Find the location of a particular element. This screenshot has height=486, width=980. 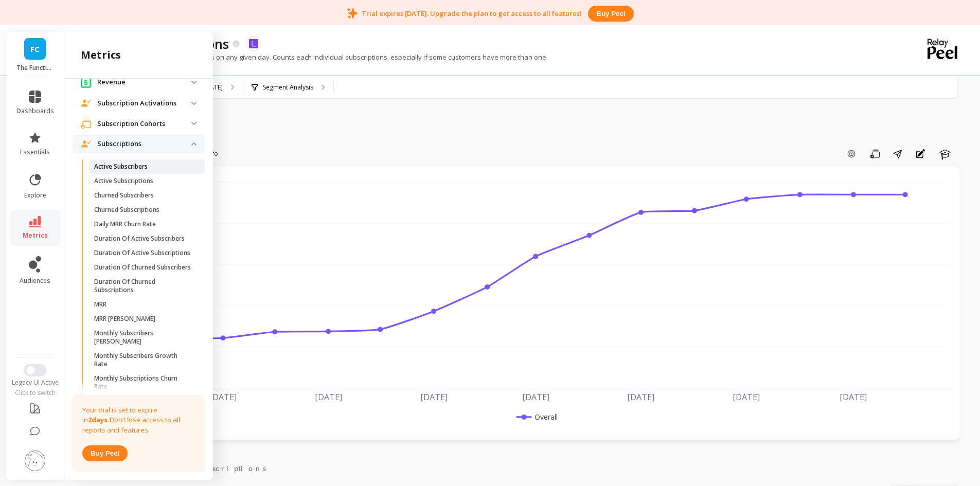

p: Subscriptions is located at coordinates (144, 144).